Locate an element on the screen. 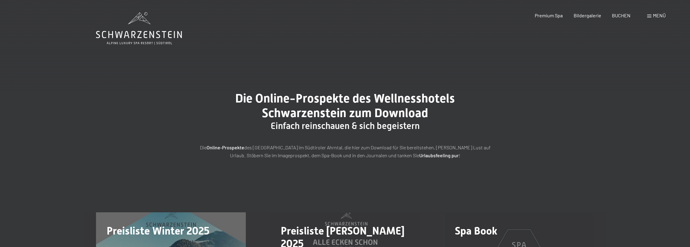 This screenshot has width=690, height=247. a: Premium Spa is located at coordinates (549, 15).